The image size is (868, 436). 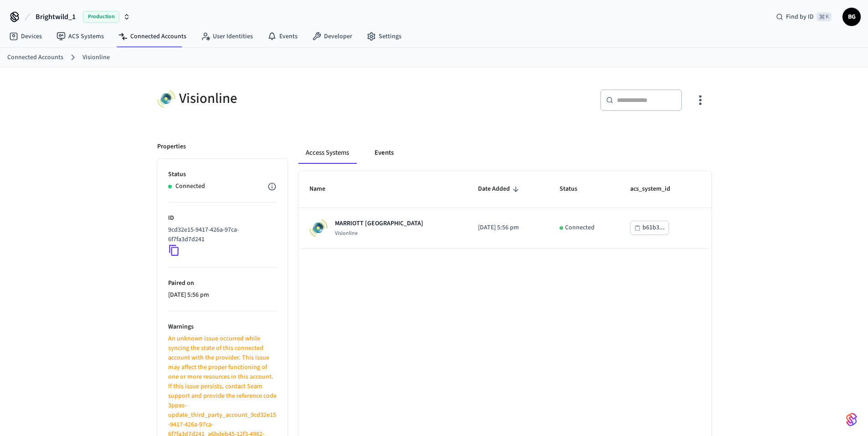 What do you see at coordinates (804, 17) in the screenshot?
I see `div: Find by ID⌘ K` at bounding box center [804, 17].